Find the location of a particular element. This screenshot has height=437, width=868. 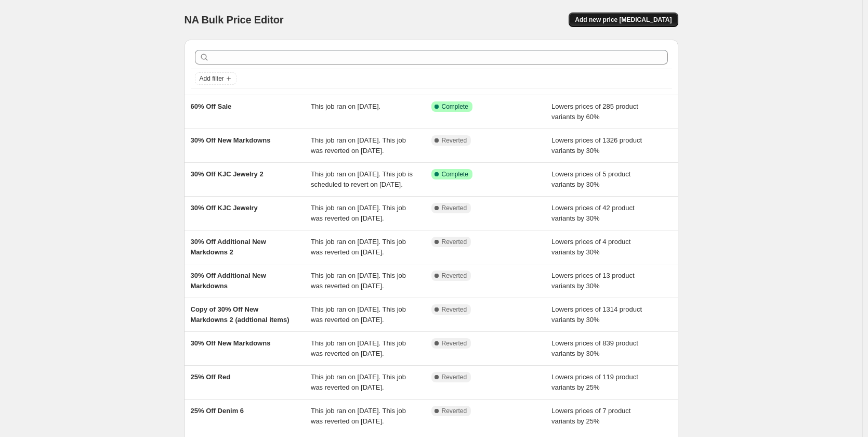

span: Lowers prices of 42 product variants by 30% is located at coordinates (593, 212).